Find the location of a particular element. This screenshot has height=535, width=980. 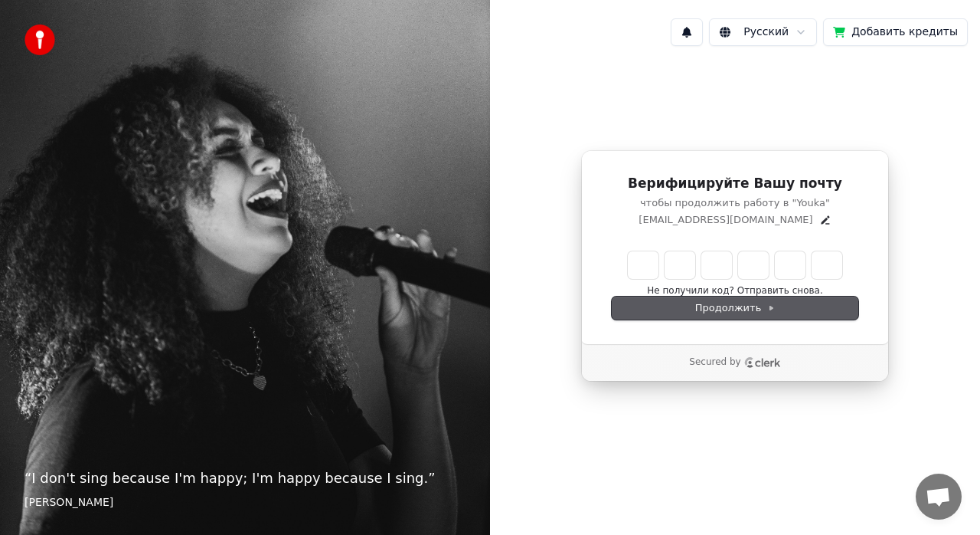

button: Не получили код? Отправить снова. is located at coordinates (734, 291).